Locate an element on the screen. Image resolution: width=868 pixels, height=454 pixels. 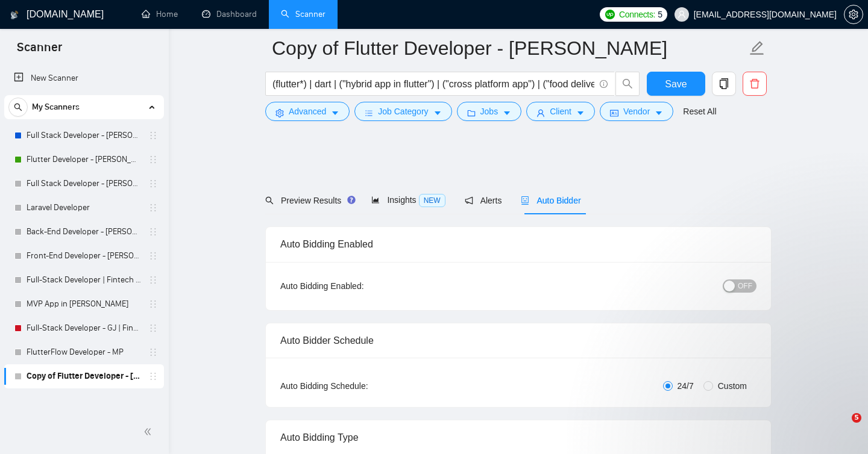
img: upwork-logo.png is located at coordinates (610, 15).